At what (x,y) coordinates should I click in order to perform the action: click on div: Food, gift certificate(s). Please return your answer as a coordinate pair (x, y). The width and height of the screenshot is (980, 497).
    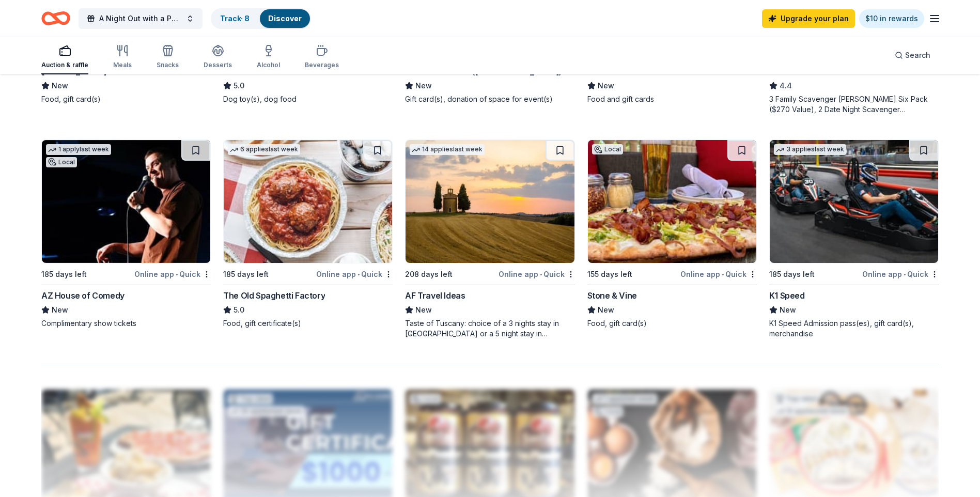
    Looking at the image, I should click on (308, 323).